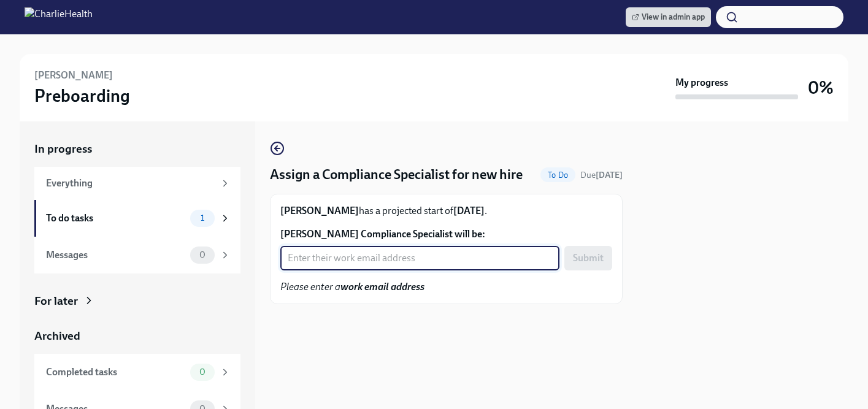 Image resolution: width=868 pixels, height=409 pixels. What do you see at coordinates (419, 258) in the screenshot?
I see `input: Enter their work email address` at bounding box center [419, 258].